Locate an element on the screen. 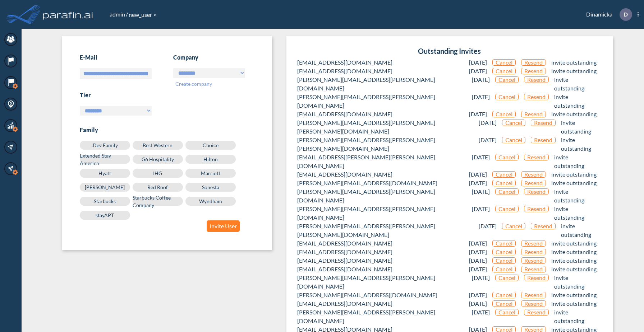  div: Dinamicka is located at coordinates (607, 14).